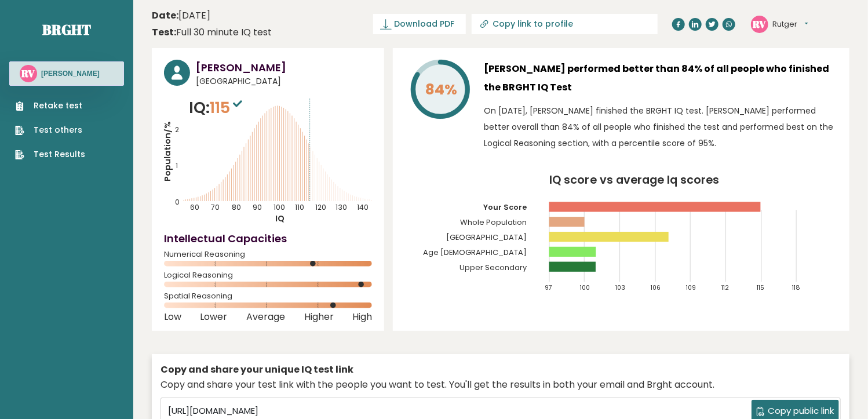  What do you see at coordinates (635, 180) in the screenshot?
I see `tspan: IQ score vs average Iq scores` at bounding box center [635, 180].